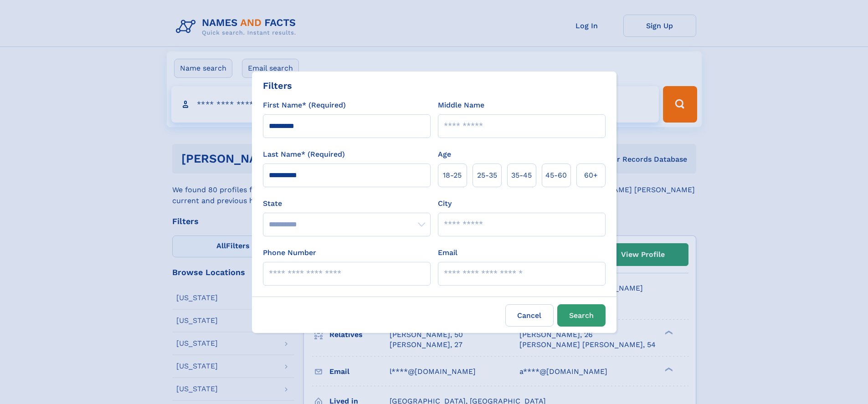 The width and height of the screenshot is (868, 404). I want to click on label: Last Name* (Required), so click(304, 155).